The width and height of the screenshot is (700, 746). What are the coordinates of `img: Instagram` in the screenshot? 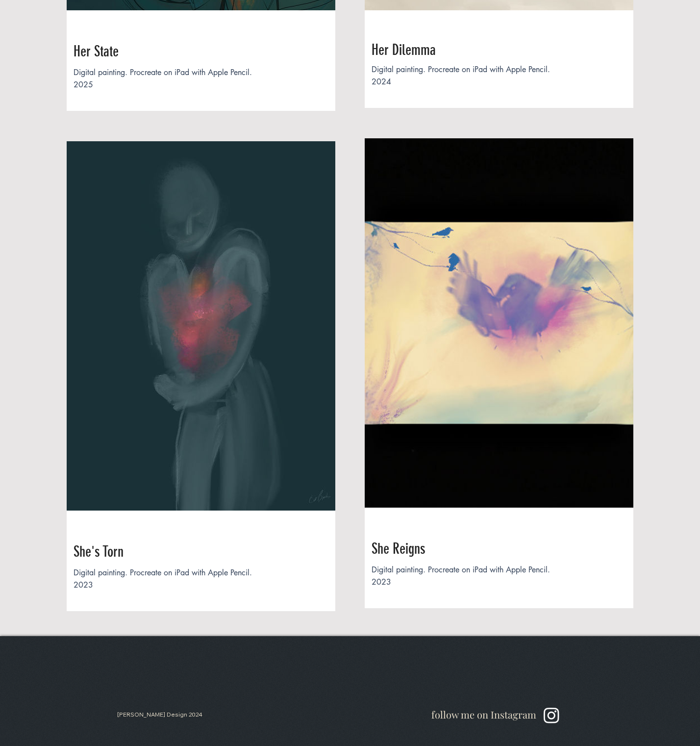 It's located at (551, 714).